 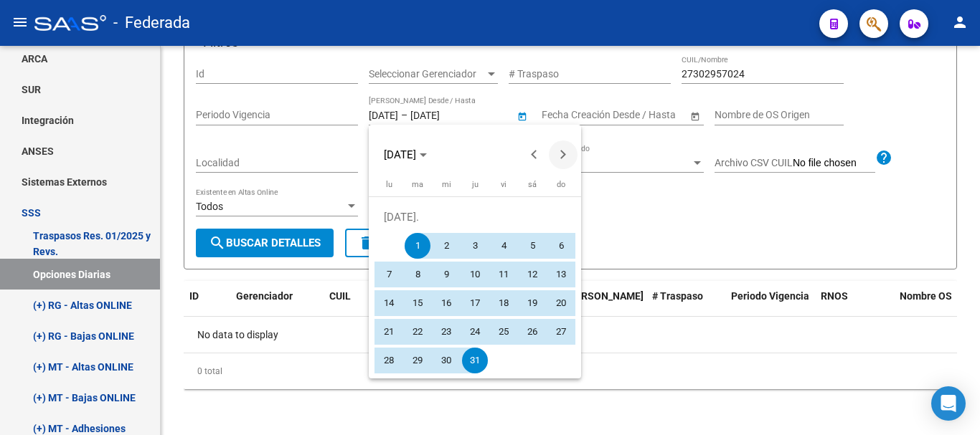 I want to click on span: 19, so click(x=532, y=304).